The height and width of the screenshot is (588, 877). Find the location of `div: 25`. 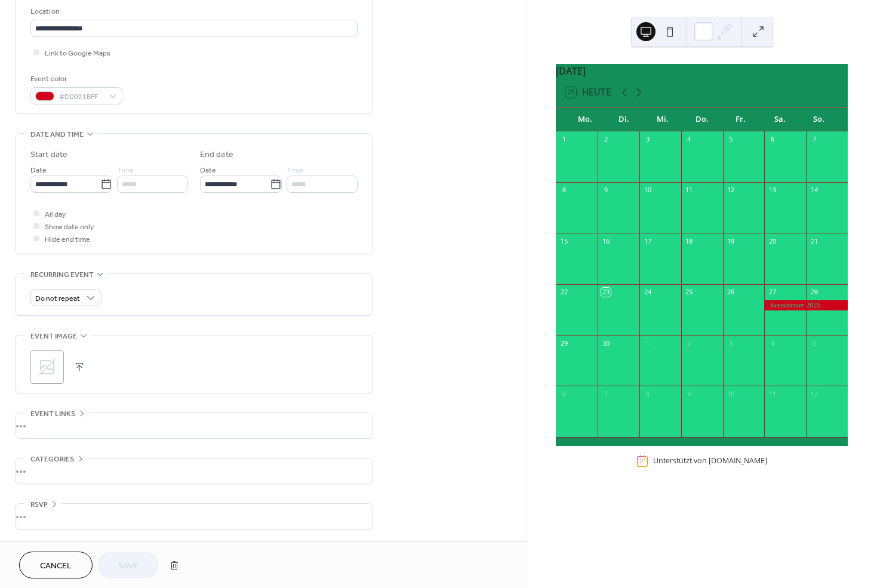

div: 25 is located at coordinates (689, 292).